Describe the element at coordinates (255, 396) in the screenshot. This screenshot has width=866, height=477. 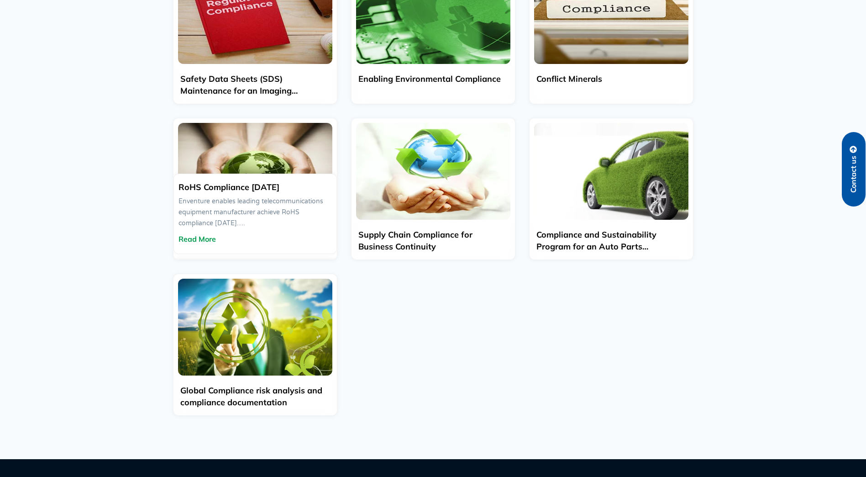
I see `h2: Global Compliance risk analysis and compliance documentation` at that location.